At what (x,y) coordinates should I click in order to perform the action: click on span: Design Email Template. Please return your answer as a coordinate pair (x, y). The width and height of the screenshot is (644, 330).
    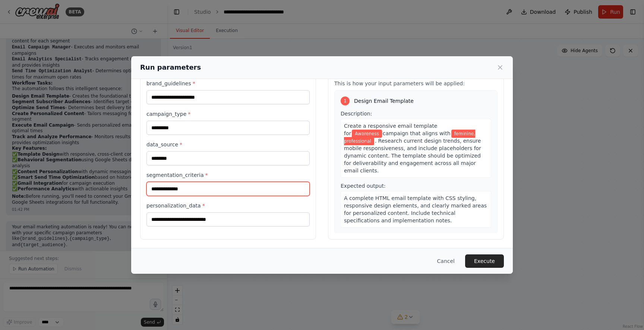
    Looking at the image, I should click on (384, 101).